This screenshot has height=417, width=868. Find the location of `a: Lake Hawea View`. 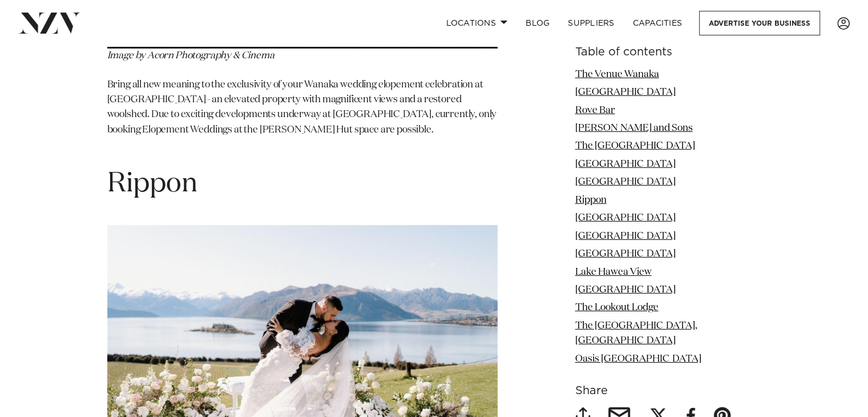

a: Lake Hawea View is located at coordinates (614, 272).